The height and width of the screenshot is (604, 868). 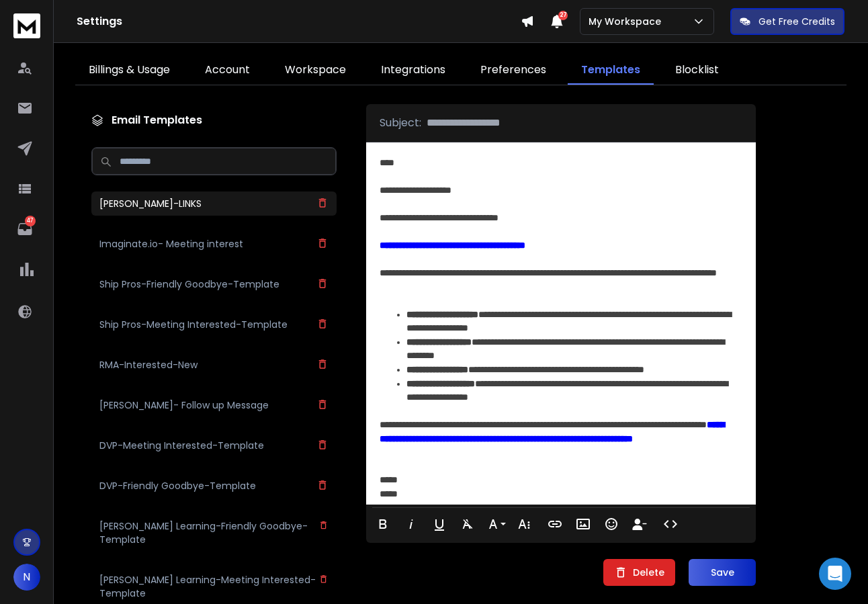 What do you see at coordinates (177, 486) in the screenshot?
I see `h3: DVP-Friendly Goodbye-Template` at bounding box center [177, 486].